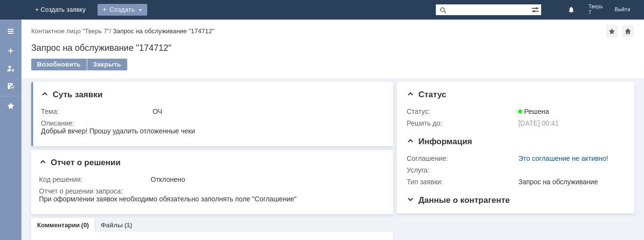 This screenshot has width=644, height=240. I want to click on a: Файлы, so click(112, 224).